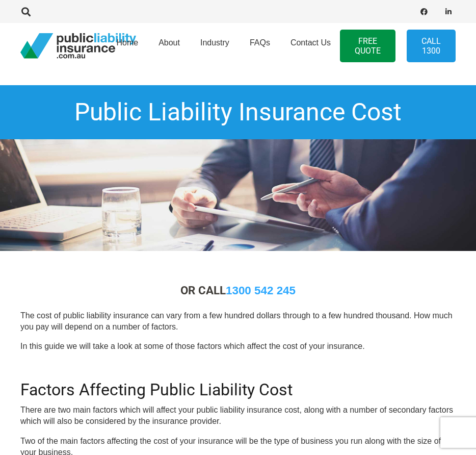 This screenshot has height=455, width=476. What do you see at coordinates (169, 46) in the screenshot?
I see `a: About` at bounding box center [169, 46].